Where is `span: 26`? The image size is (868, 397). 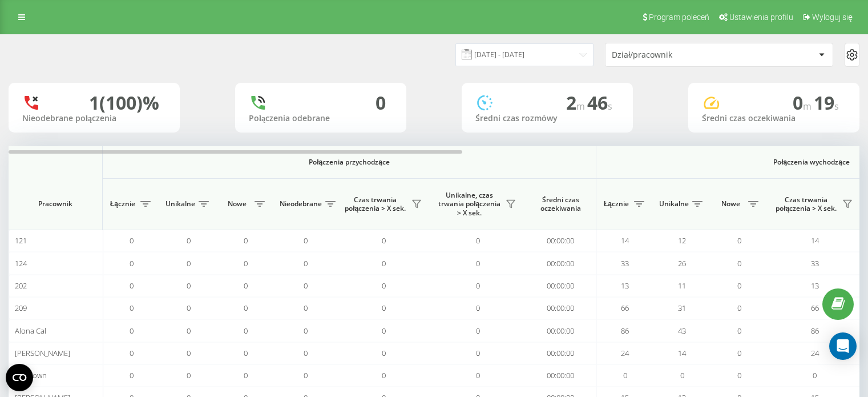 span: 26 is located at coordinates (682, 263).